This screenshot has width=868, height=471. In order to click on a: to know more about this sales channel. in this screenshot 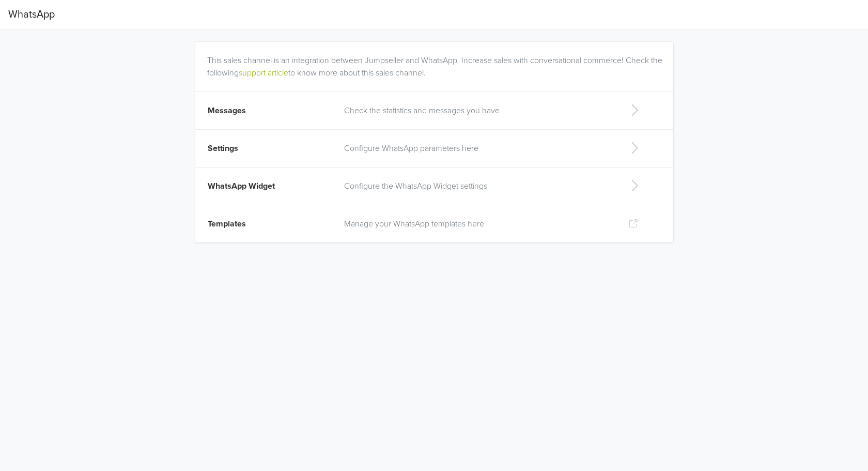, I will do `click(356, 73)`.